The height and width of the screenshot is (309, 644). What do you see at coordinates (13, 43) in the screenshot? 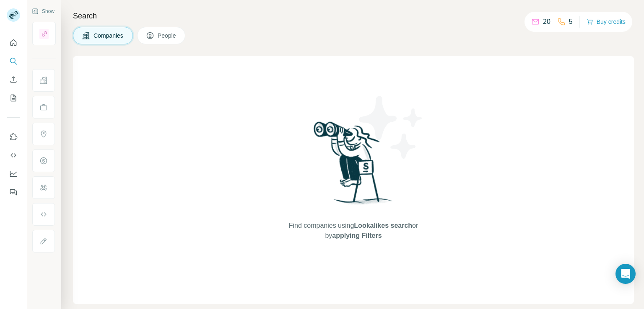
I see `button: Quick start` at bounding box center [13, 43].